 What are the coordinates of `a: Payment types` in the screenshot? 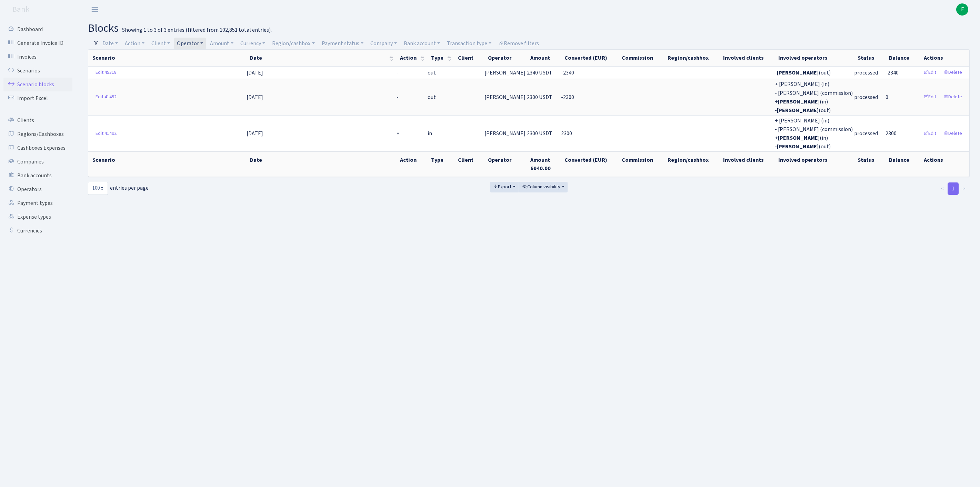 It's located at (38, 203).